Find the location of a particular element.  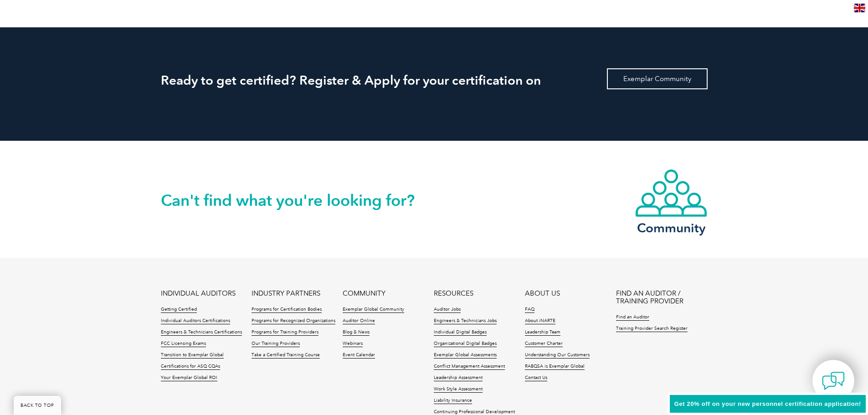

a: Getting Certified is located at coordinates (179, 309).